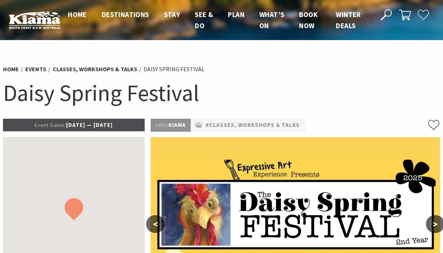  What do you see at coordinates (216, 20) in the screenshot?
I see `nav: Main Menu` at bounding box center [216, 20].